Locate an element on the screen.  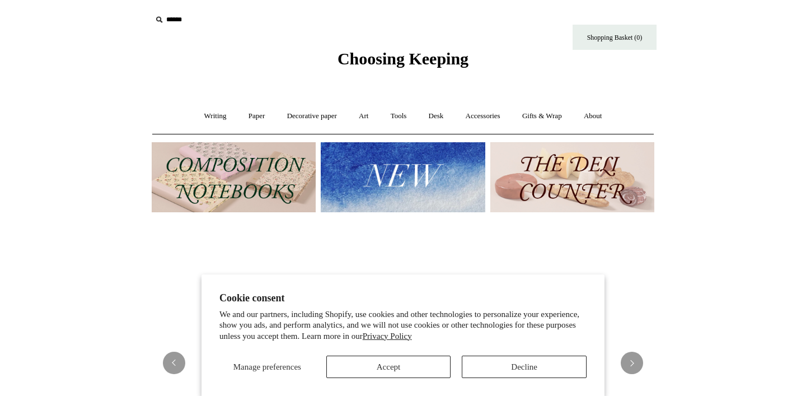
button: Next is located at coordinates (632, 363).